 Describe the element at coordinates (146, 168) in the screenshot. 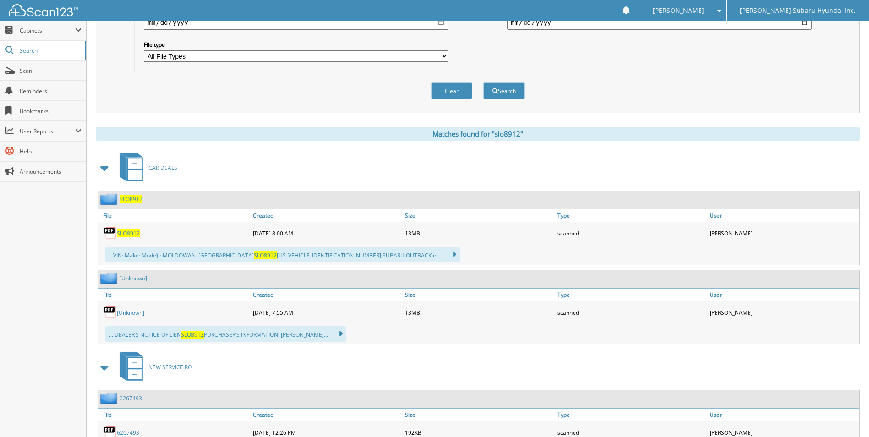

I see `a: CAR DEALS` at that location.